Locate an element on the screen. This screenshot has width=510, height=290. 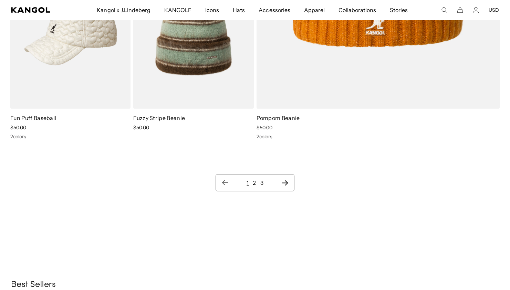
summary: Search here is located at coordinates (445, 10).